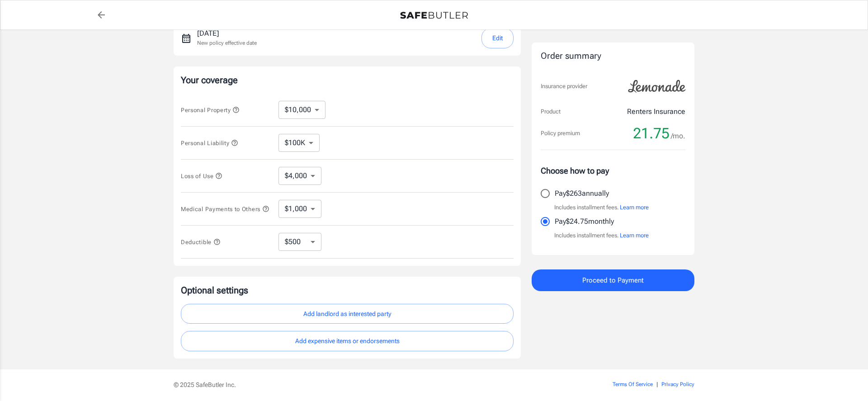 The image size is (868, 401). I want to click on a: Terms Of Service, so click(633, 384).